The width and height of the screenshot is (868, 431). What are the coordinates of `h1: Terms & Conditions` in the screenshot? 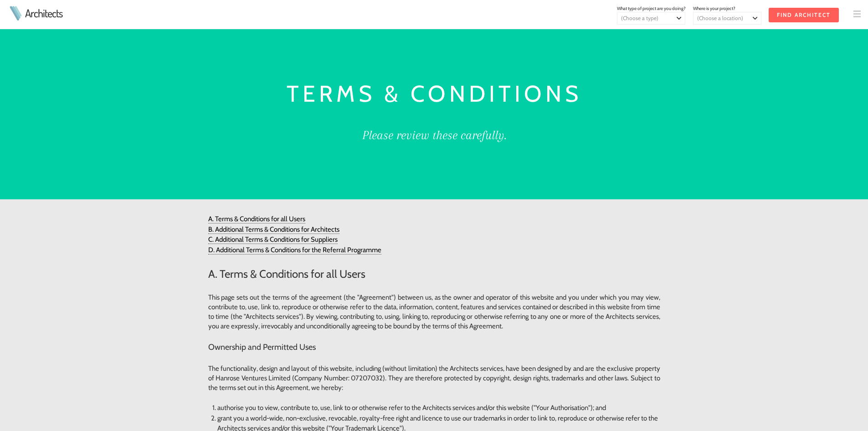 It's located at (434, 93).